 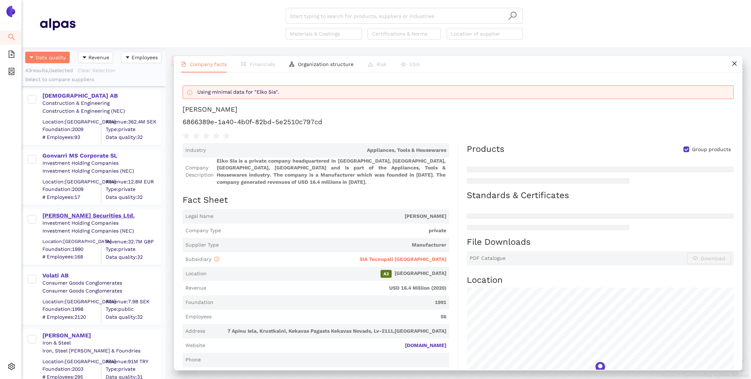 What do you see at coordinates (93, 80) in the screenshot?
I see `div: Select to compare suppliers` at bounding box center [93, 80].